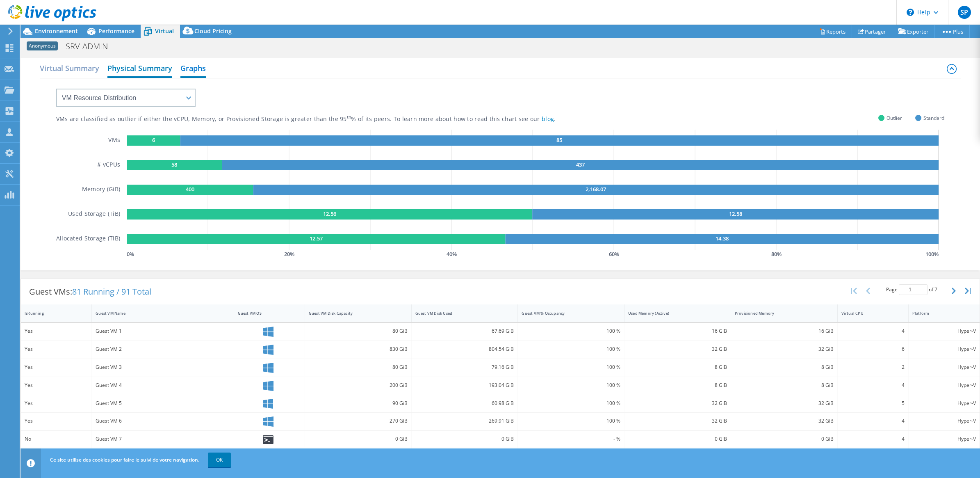  Describe the element at coordinates (116, 31) in the screenshot. I see `span: Performance` at that location.